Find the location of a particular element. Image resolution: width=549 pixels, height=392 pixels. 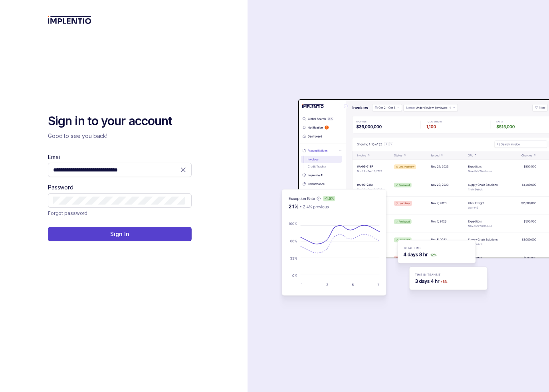

a: Link Forgot password is located at coordinates (68, 214).